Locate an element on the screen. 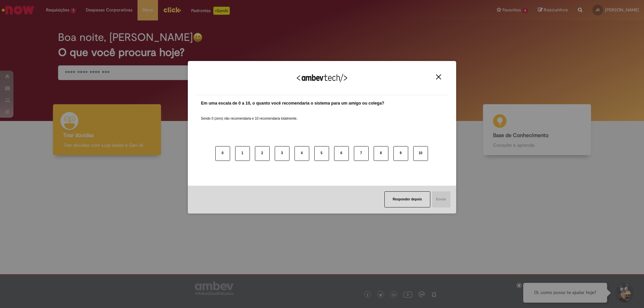 The height and width of the screenshot is (308, 644). img: Logo Ambevtech is located at coordinates (322, 78).